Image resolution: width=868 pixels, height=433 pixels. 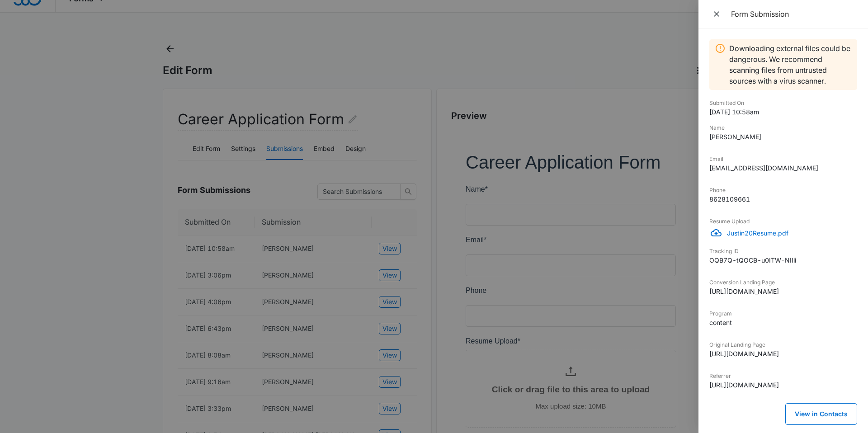 What do you see at coordinates (783, 252) in the screenshot?
I see `dt: Tracking ID` at bounding box center [783, 252].